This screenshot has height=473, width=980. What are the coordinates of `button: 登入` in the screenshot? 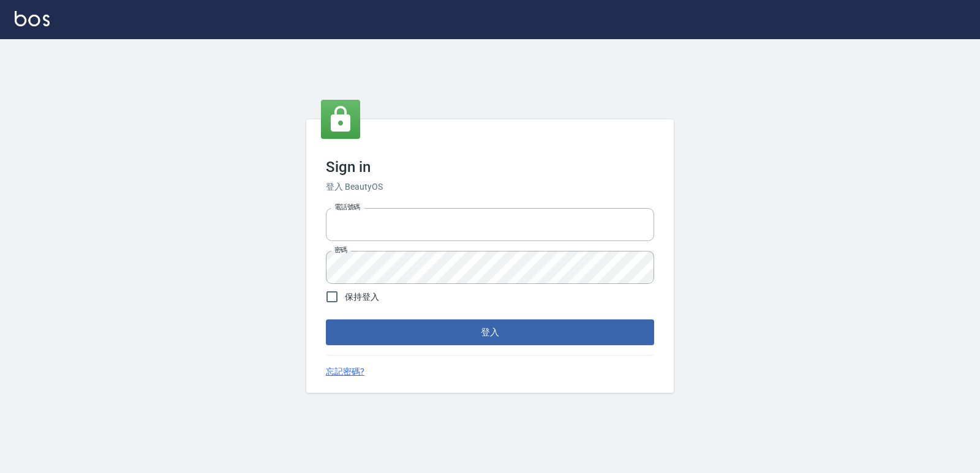 It's located at (490, 333).